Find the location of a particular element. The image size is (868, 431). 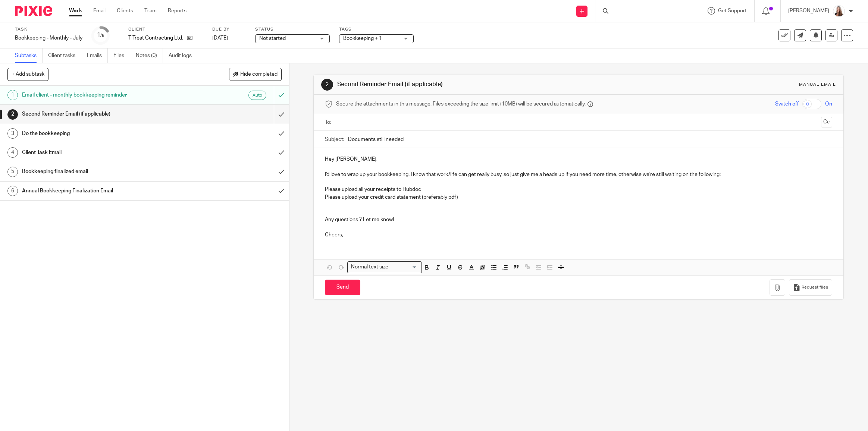

p: Any questions ? Let me know! is located at coordinates (579, 220).